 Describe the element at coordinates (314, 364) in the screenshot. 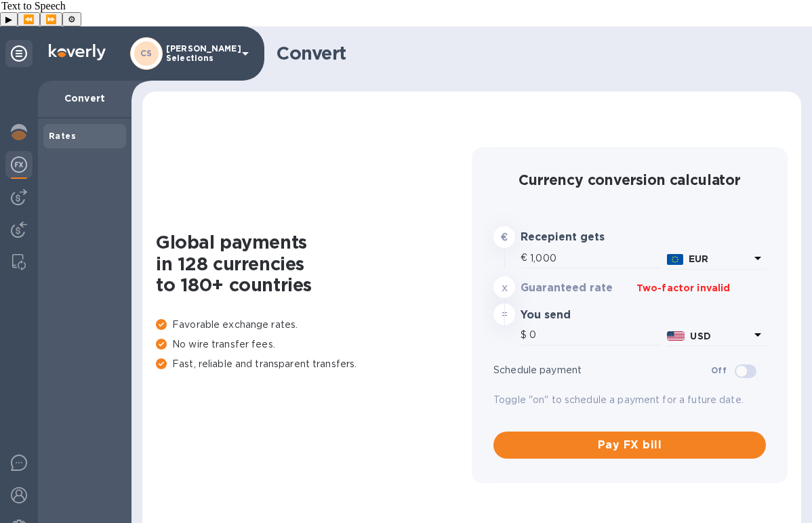

I see `p: Fast, reliable and transparent transfers.` at that location.